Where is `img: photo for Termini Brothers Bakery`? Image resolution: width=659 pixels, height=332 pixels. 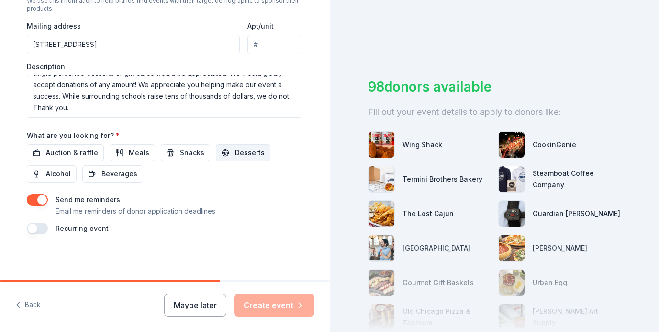 img: photo for Termini Brothers Bakery is located at coordinates (382, 179).